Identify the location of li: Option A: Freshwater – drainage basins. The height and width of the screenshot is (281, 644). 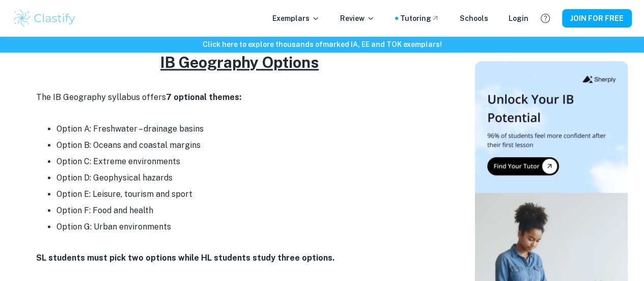
(250, 129).